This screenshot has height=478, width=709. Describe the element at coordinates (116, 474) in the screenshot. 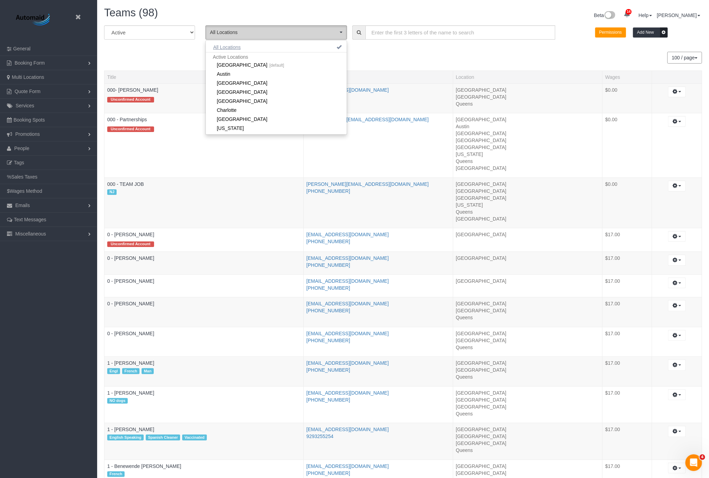

I see `span: French` at that location.